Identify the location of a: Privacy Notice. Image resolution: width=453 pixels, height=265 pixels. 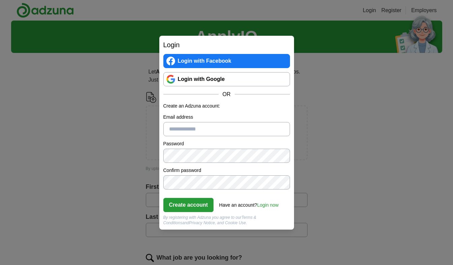
(202, 222).